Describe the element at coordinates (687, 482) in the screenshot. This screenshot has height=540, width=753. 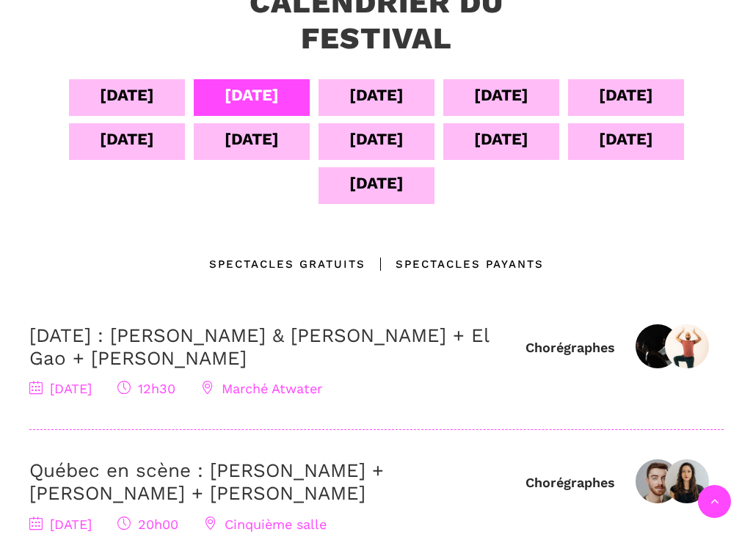
I see `img: IMG01031-Edit` at that location.